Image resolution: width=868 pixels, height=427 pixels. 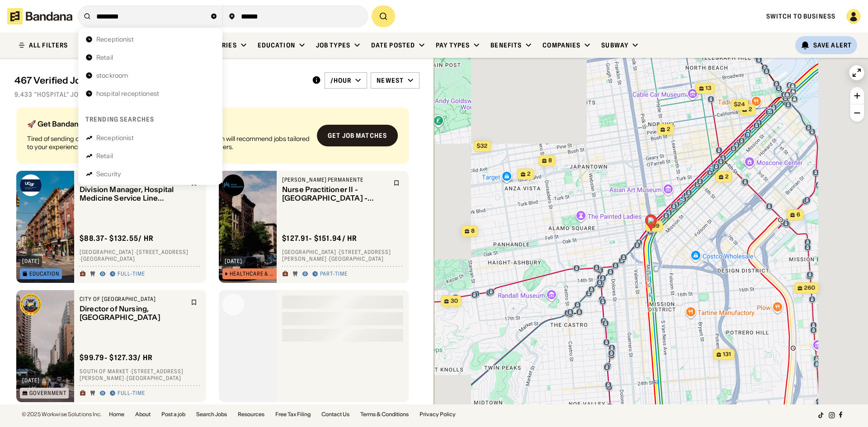 I want to click on div: Healthcare & Mental Health, so click(x=253, y=273).